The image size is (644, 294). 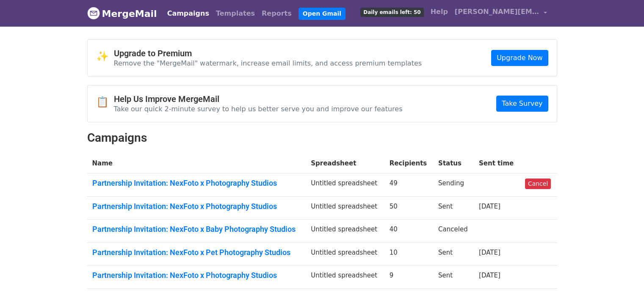 I want to click on a: Daily emails left: 50, so click(x=391, y=12).